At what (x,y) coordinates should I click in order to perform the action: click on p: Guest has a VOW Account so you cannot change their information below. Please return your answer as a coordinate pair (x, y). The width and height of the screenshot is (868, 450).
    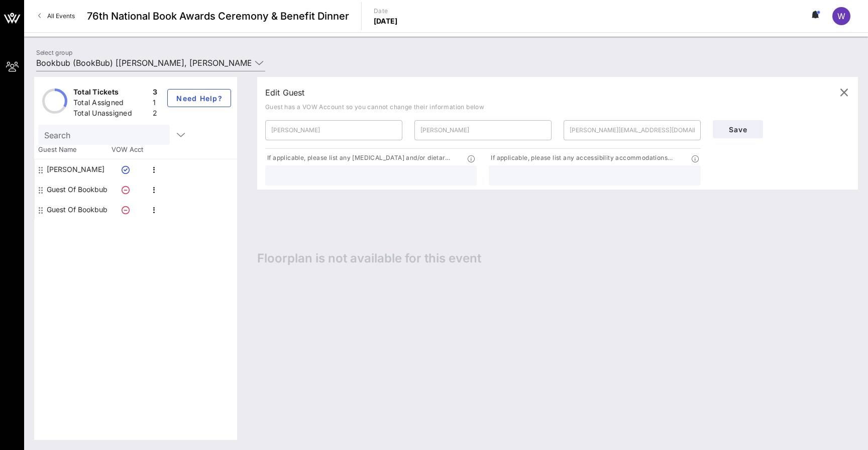
    Looking at the image, I should click on (558, 107).